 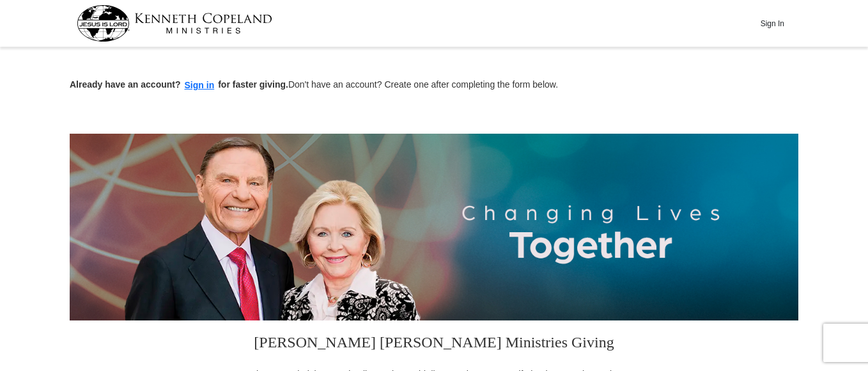 I want to click on p: Don't have an account? Create one after completing the form below., so click(x=434, y=85).